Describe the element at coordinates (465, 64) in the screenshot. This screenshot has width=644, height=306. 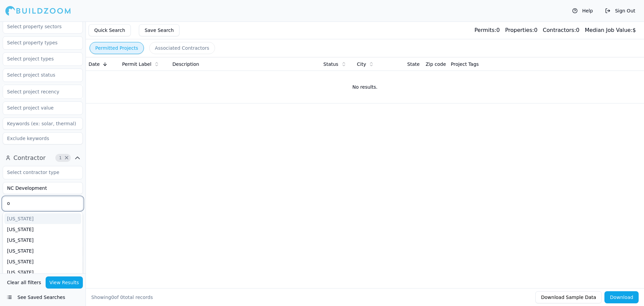
I see `span: Project Tags` at that location.